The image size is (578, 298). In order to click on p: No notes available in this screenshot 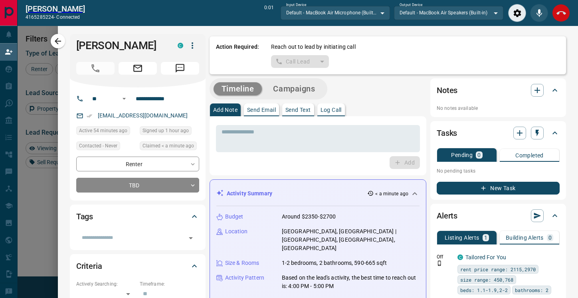, I will do `click(499, 108)`.